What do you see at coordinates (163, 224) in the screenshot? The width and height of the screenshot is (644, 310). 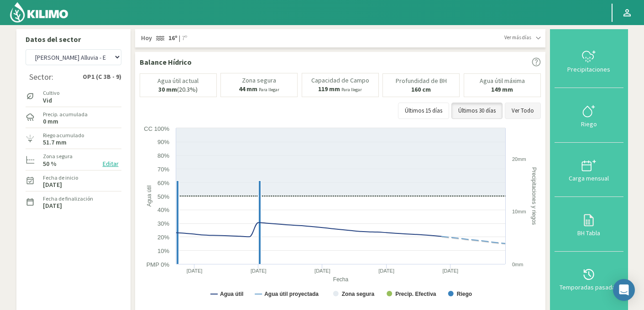 I see `text: 30%` at bounding box center [163, 224].